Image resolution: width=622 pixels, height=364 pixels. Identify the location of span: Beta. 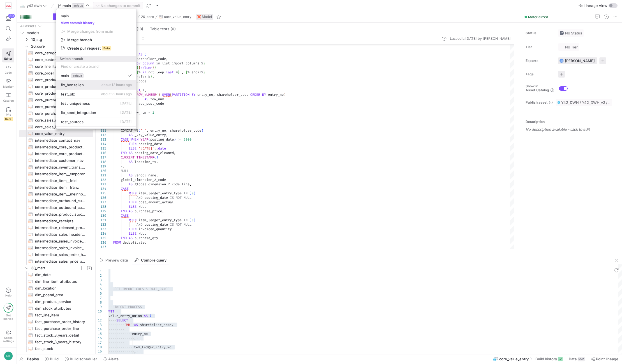
(106, 48).